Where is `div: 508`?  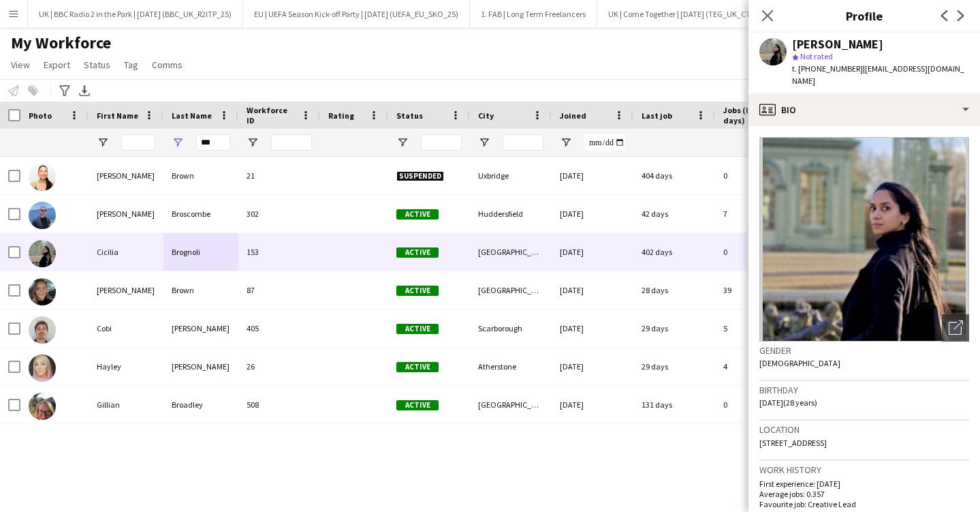 div: 508 is located at coordinates (279, 404).